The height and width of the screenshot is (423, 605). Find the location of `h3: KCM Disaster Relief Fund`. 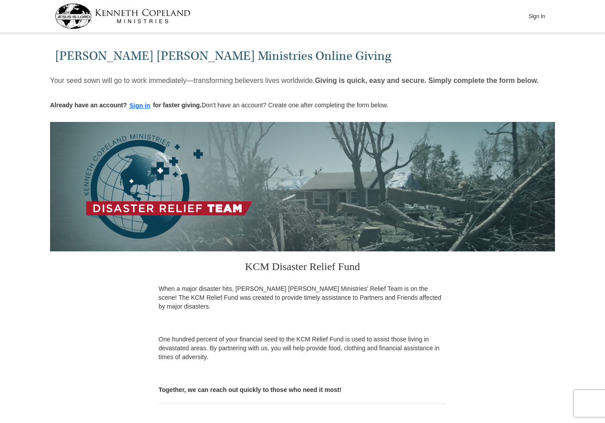

h3: KCM Disaster Relief Fund is located at coordinates (303, 268).